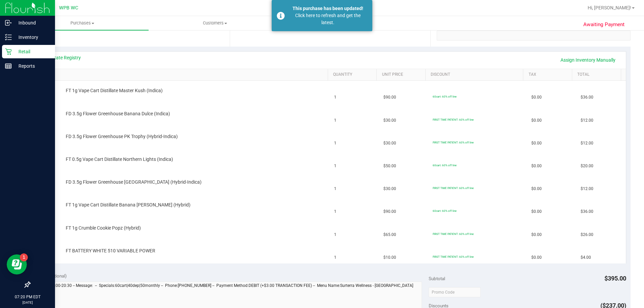 The image size is (644, 308). What do you see at coordinates (390, 257) in the screenshot?
I see `span: $10.00` at bounding box center [390, 257].